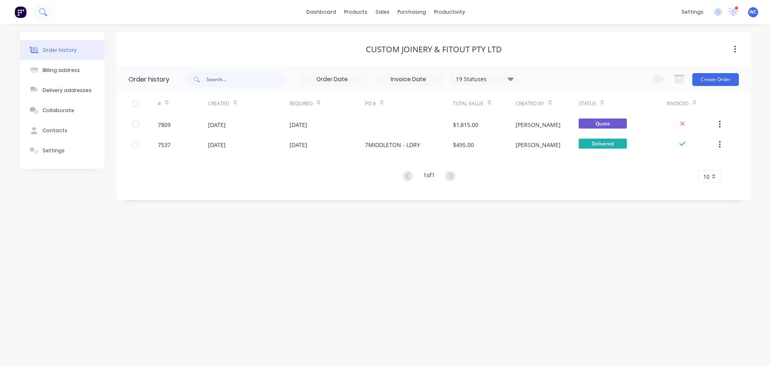 This screenshot has width=771, height=366. What do you see at coordinates (382, 12) in the screenshot?
I see `div: sales` at bounding box center [382, 12].